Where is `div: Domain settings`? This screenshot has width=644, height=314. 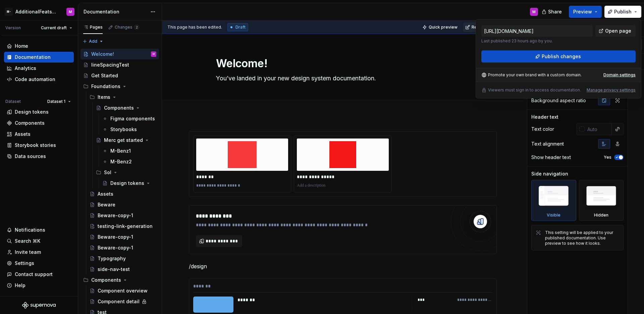
div: Domain settings is located at coordinates (620, 75).